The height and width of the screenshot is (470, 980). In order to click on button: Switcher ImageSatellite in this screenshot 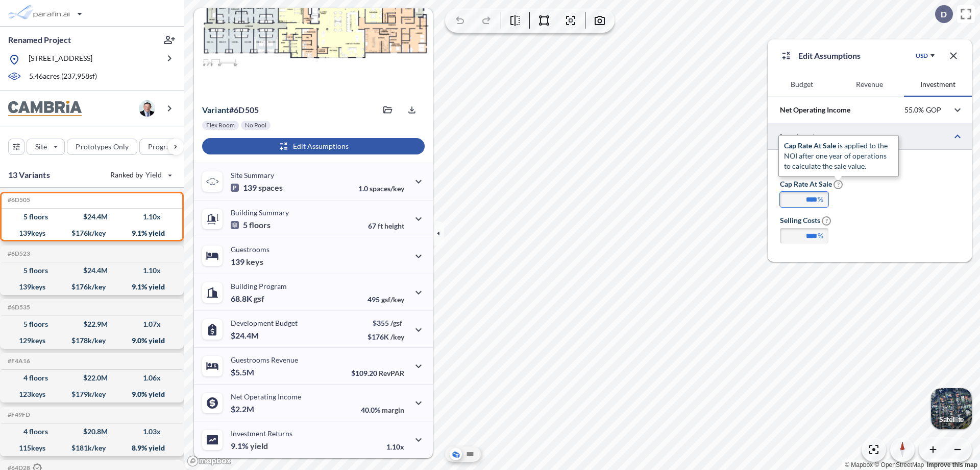, I will do `click(952, 408)`.